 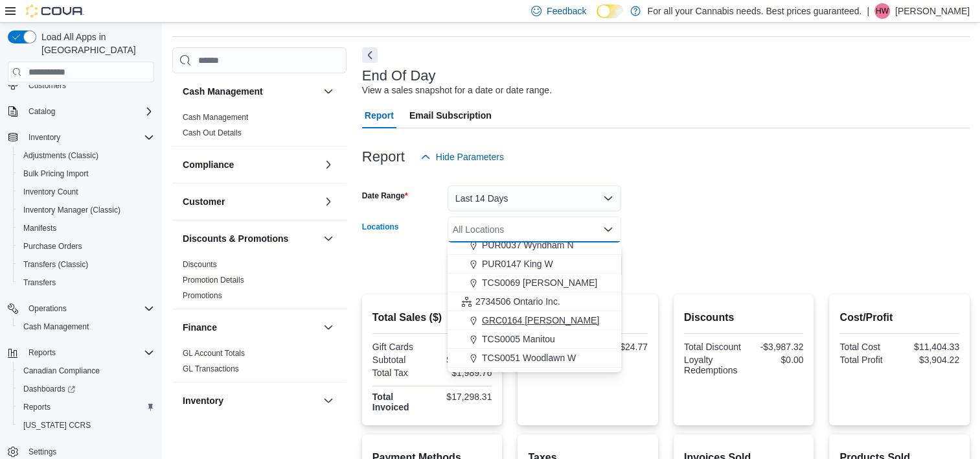 I want to click on a: Purchase Orders, so click(x=52, y=246).